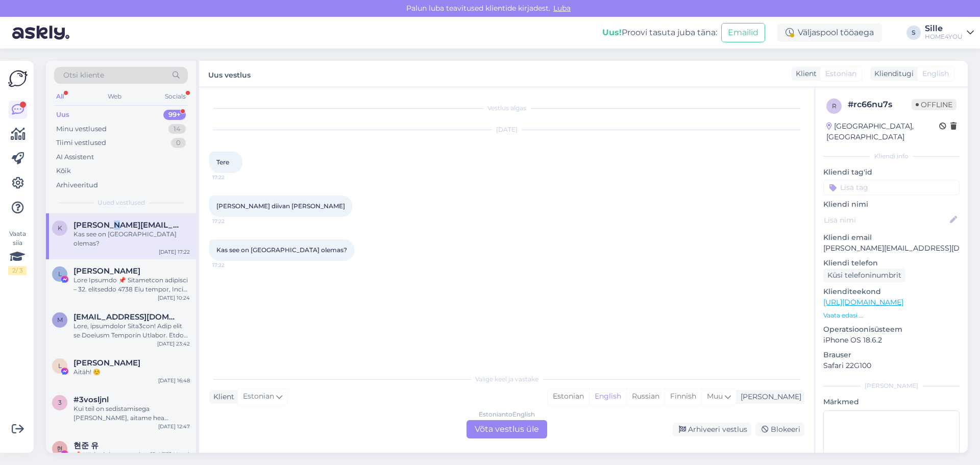  Describe the element at coordinates (612, 32) in the screenshot. I see `b: Uus!` at that location.